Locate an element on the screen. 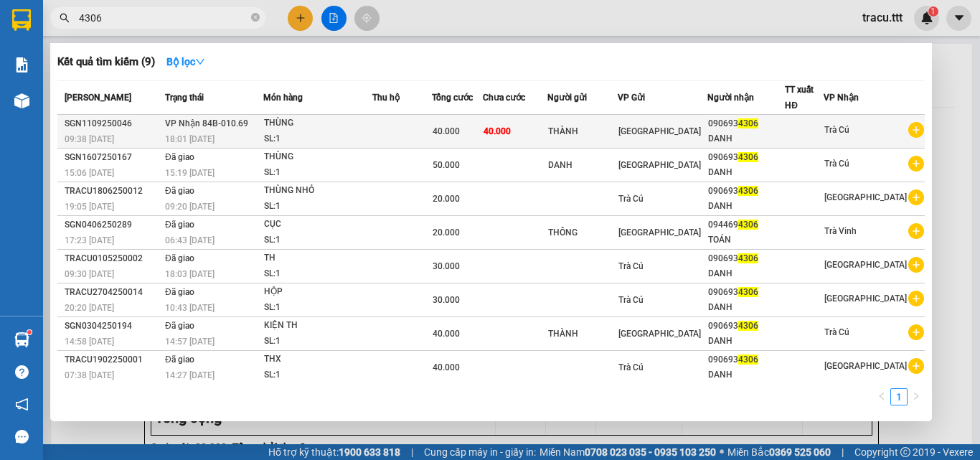 The height and width of the screenshot is (460, 980). sup: 1 is located at coordinates (29, 332).